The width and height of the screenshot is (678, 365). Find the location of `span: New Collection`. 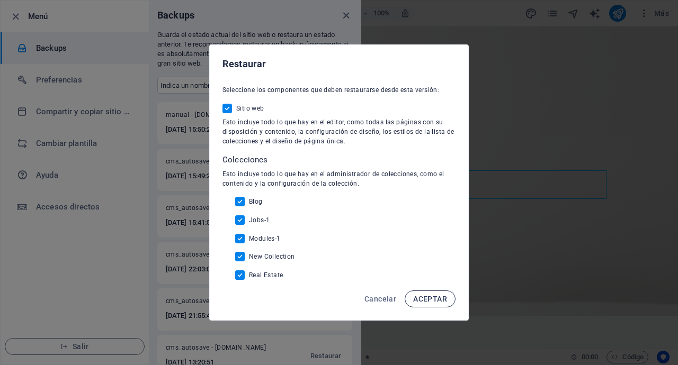

span: New Collection is located at coordinates (272, 257).